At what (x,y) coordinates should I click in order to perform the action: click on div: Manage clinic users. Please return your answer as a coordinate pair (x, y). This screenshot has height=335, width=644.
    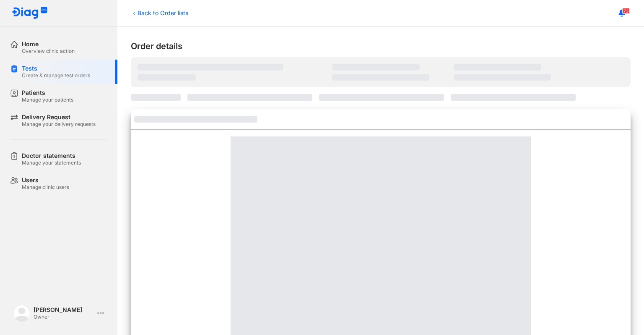
    Looking at the image, I should click on (45, 187).